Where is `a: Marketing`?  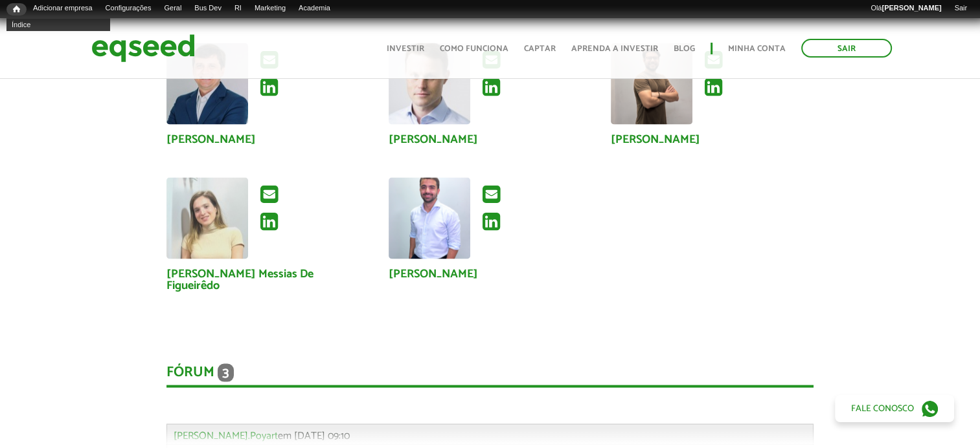 a: Marketing is located at coordinates (270, 8).